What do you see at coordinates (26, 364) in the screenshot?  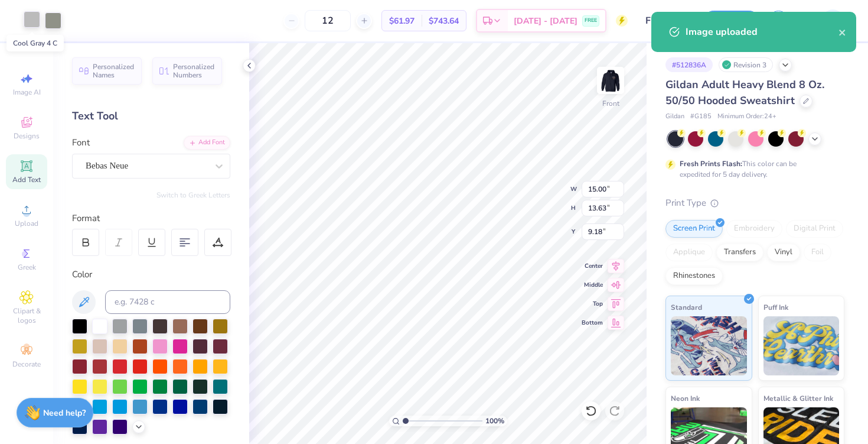 I see `span: Decorate` at bounding box center [26, 364].